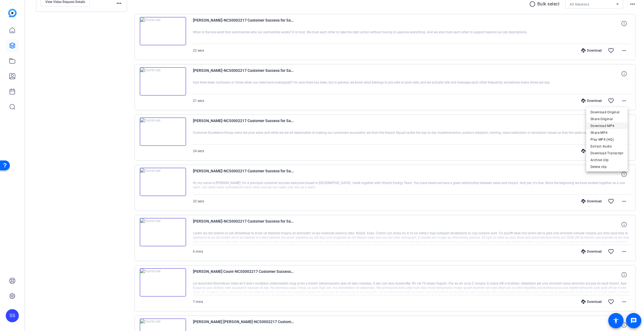  What do you see at coordinates (607, 133) in the screenshot?
I see `span: Share MP4` at bounding box center [607, 133].